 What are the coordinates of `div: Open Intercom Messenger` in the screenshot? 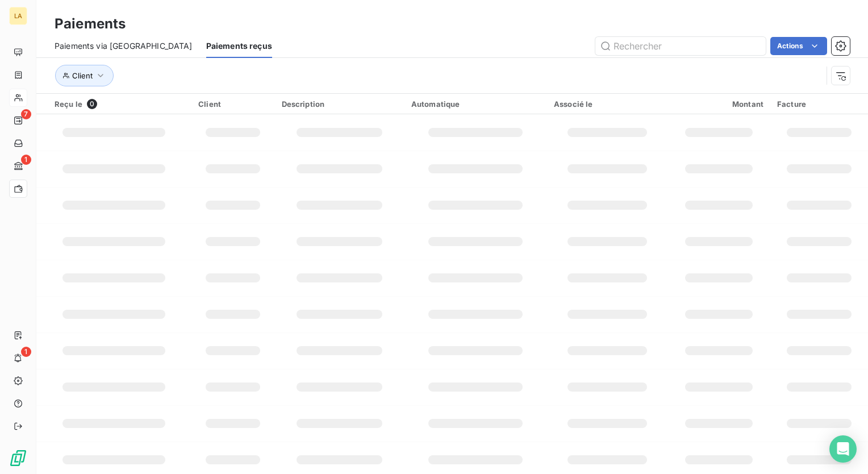 It's located at (843, 449).